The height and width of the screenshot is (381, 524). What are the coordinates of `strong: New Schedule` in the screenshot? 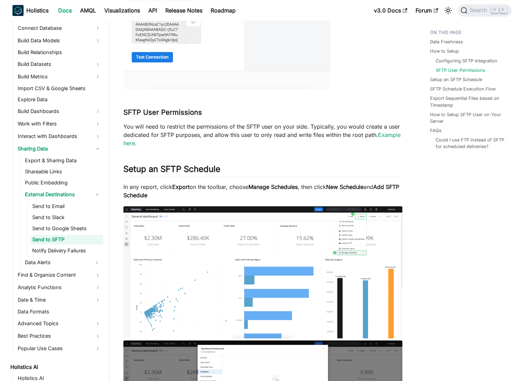 It's located at (345, 187).